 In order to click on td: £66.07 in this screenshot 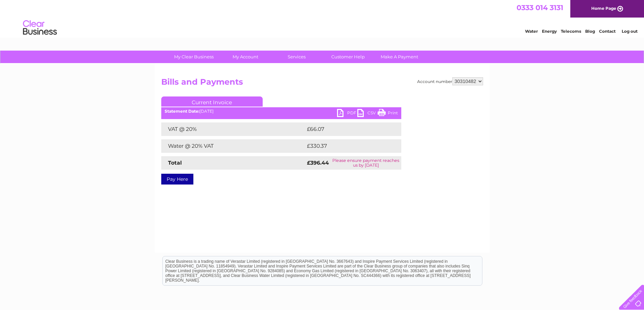, I will do `click(347, 130)`.